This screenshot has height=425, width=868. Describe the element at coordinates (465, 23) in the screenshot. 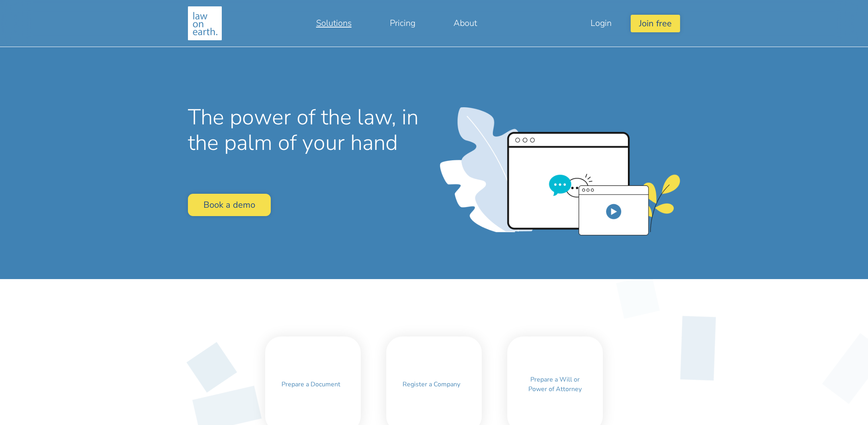

I see `a: About` at that location.